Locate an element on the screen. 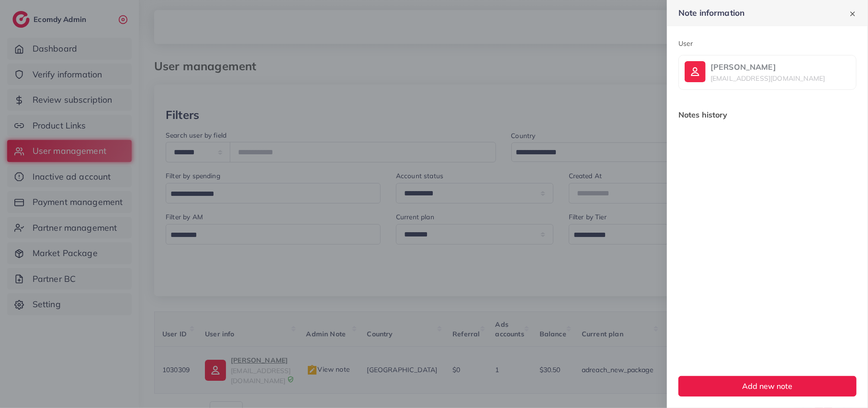 This screenshot has height=408, width=868. p: Notes history is located at coordinates (768, 115).